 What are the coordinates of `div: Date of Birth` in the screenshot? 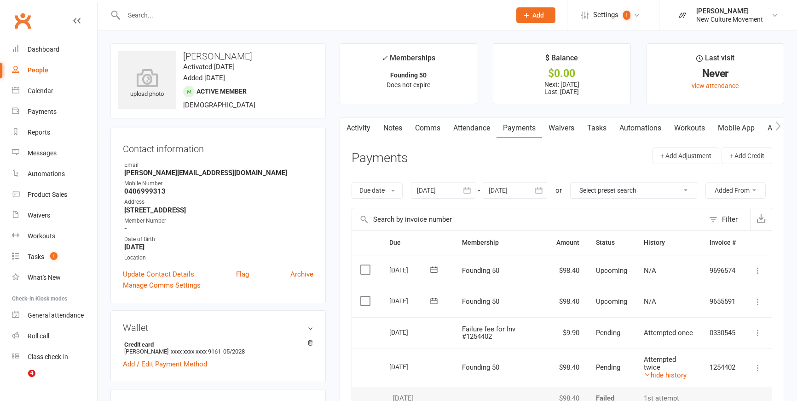 It's located at (219, 239).